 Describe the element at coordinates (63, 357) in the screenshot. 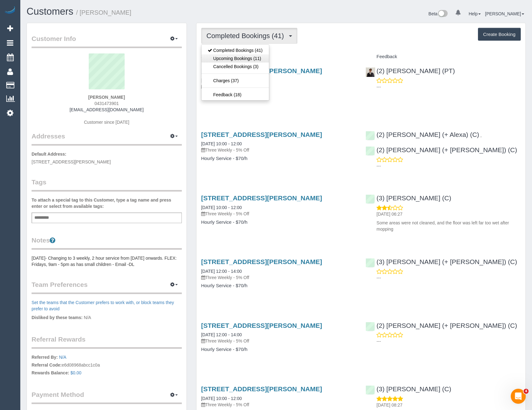

I see `a: N/A` at that location.